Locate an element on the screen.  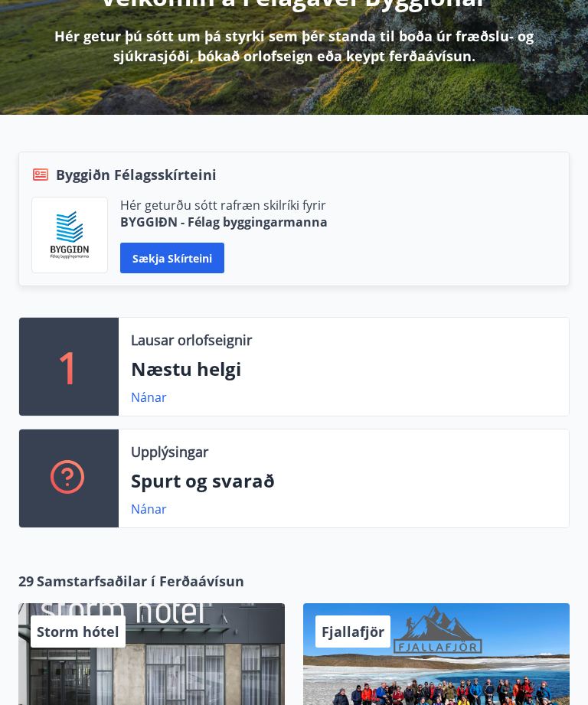
p: Hér getur þú sótt um þá styrki sem þér standa til boða úr fræðslu- og sjúkrasjóði, bókað orlofsei... is located at coordinates (294, 46).